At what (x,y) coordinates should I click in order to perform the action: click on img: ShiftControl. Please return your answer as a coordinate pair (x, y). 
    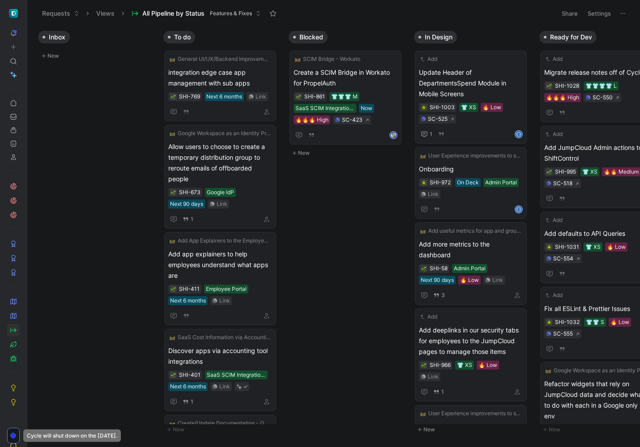
    Looking at the image, I should click on (13, 13).